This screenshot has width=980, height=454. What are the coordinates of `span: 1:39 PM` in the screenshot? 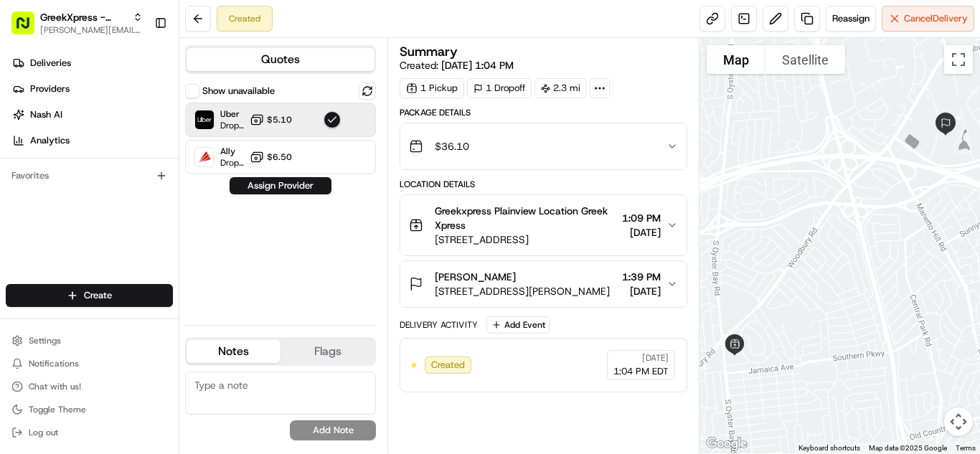 It's located at (641, 277).